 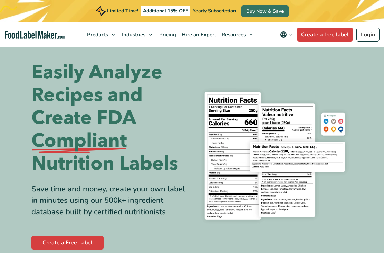 What do you see at coordinates (101, 35) in the screenshot?
I see `a: Products` at bounding box center [101, 35].